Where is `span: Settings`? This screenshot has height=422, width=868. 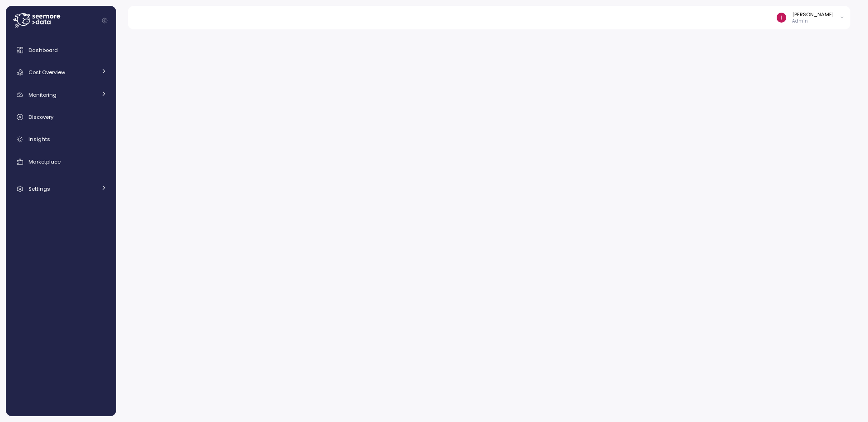 span: Settings is located at coordinates (39, 189).